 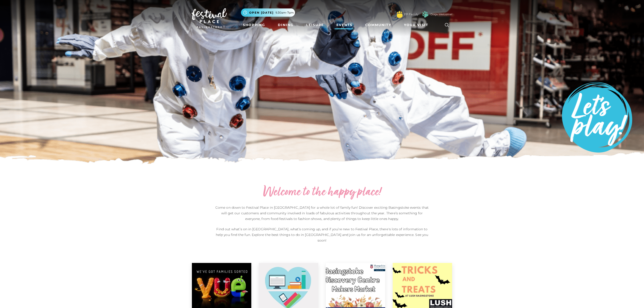 I want to click on span: 9.30am-7pm, so click(x=285, y=13).